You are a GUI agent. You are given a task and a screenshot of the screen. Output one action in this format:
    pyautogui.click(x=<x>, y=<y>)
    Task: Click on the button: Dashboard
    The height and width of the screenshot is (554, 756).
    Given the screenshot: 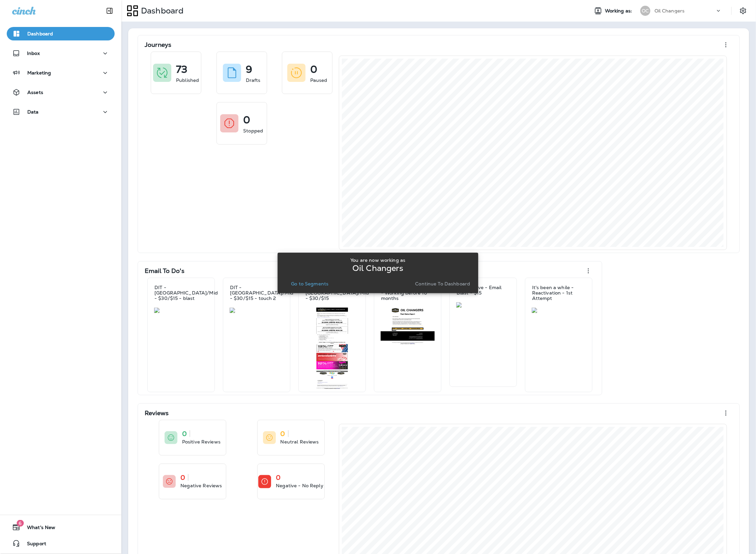 What is the action you would take?
    pyautogui.click(x=60, y=34)
    